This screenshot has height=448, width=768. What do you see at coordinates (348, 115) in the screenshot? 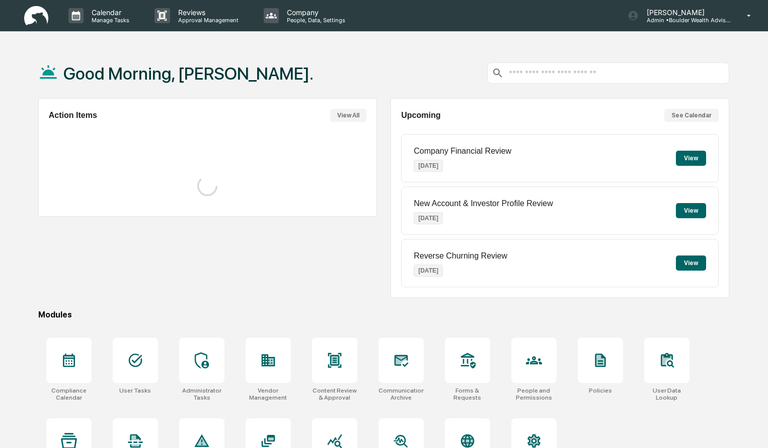
I see `a: View All` at bounding box center [348, 115].